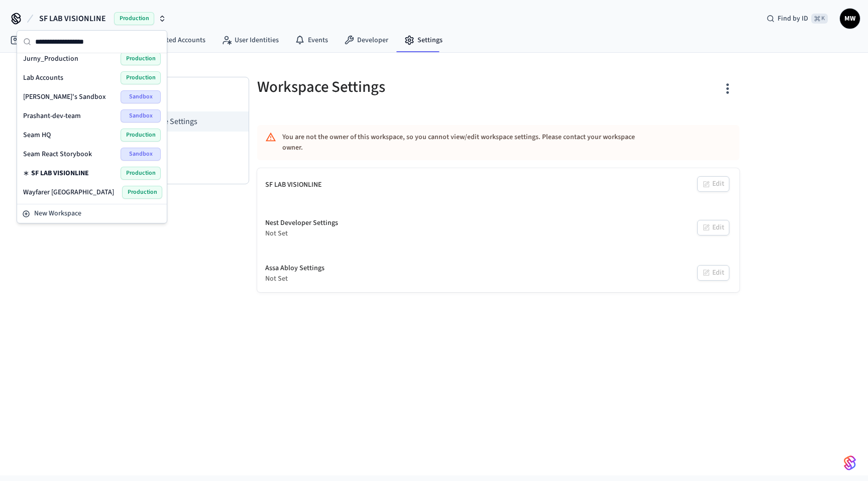 The width and height of the screenshot is (868, 481). Describe the element at coordinates (36, 135) in the screenshot. I see `span: Seam HQ` at that location.